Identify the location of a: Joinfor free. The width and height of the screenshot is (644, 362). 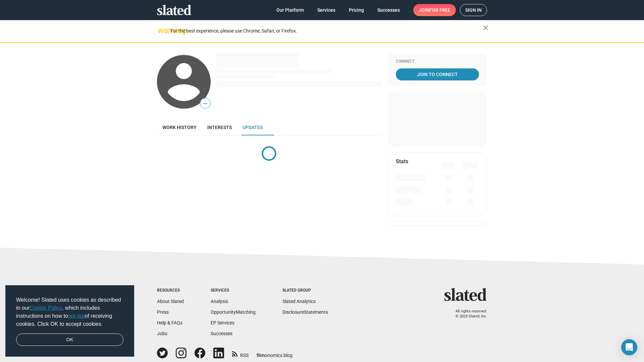
(434, 10).